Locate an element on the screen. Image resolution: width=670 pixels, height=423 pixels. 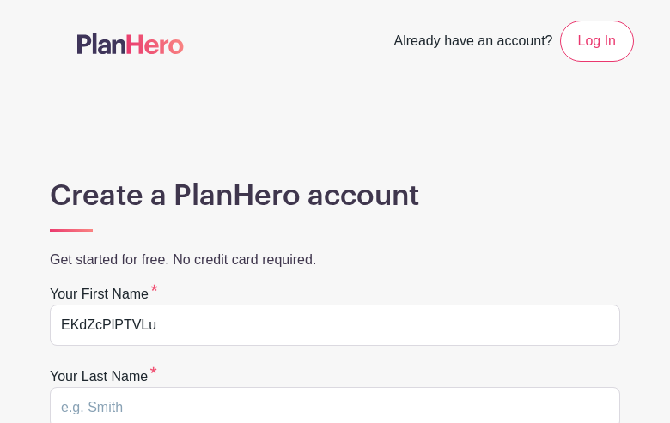
img: logo-507f7623f17ff9eddc593b1ce0a138ce2505c220e1c5a4e2b4648c50719b7d32.svg is located at coordinates (131, 44).